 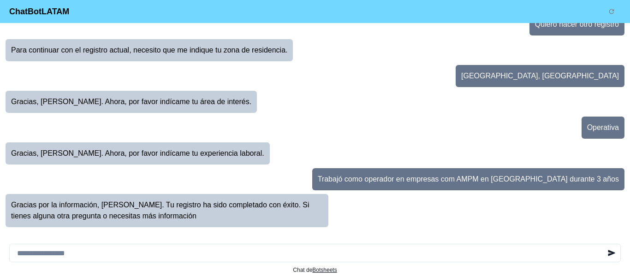 What do you see at coordinates (303, 270) in the screenshot?
I see `font: Chat de` at bounding box center [303, 270].